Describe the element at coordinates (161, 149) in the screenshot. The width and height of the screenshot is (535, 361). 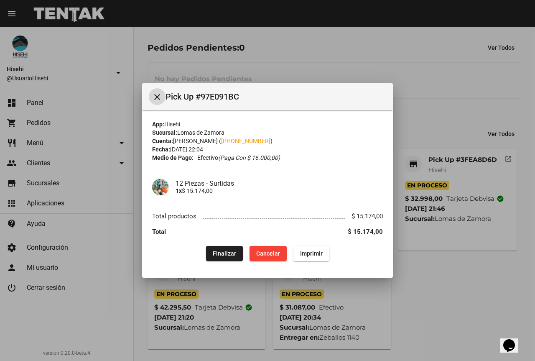
I see `strong: Fecha:` at that location.